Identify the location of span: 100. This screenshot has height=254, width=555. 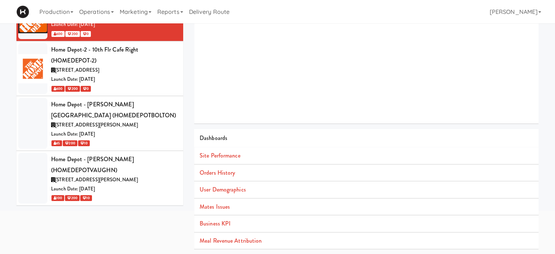
(58, 198).